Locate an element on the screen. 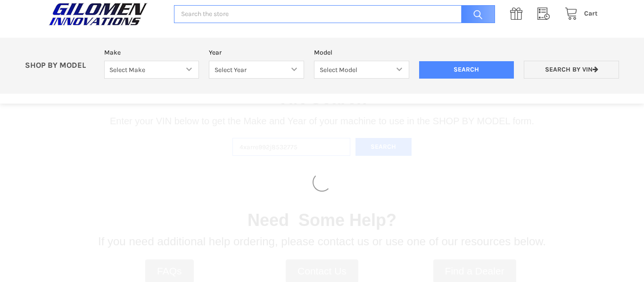 The height and width of the screenshot is (282, 644). label: Year is located at coordinates (256, 53).